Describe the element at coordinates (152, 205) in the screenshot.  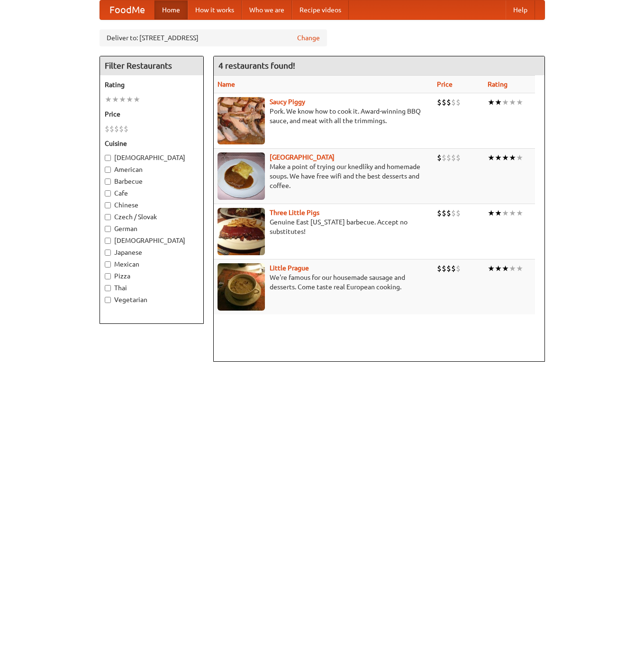
I see `label: Chinese` at that location.